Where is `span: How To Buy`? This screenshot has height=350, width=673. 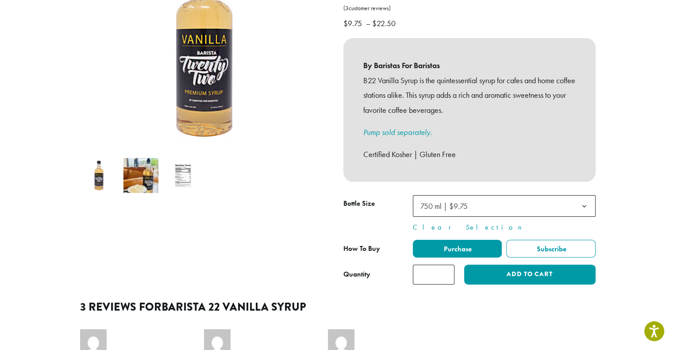 span: How To Buy is located at coordinates (361, 248).